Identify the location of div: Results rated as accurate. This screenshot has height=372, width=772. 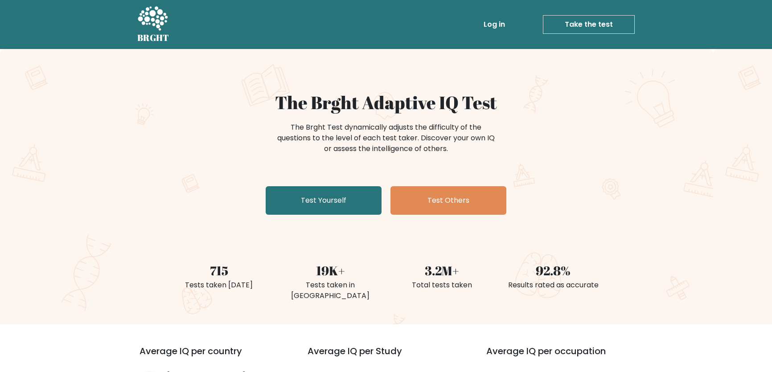
(553, 285).